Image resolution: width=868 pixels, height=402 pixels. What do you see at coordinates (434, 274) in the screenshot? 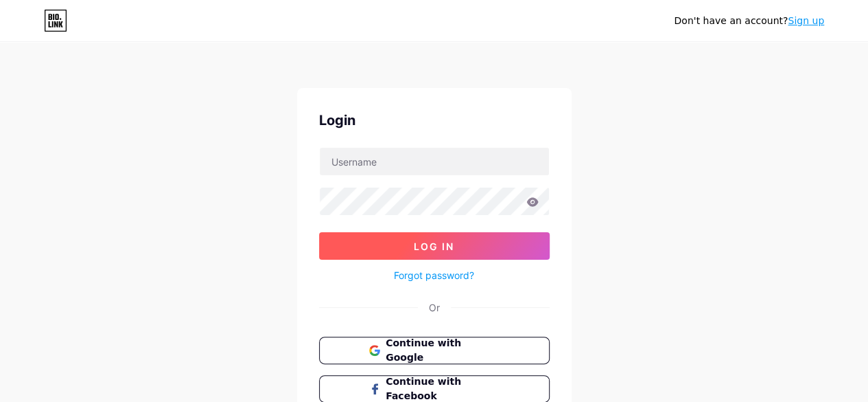
I see `a: Forgot password?` at bounding box center [434, 274].